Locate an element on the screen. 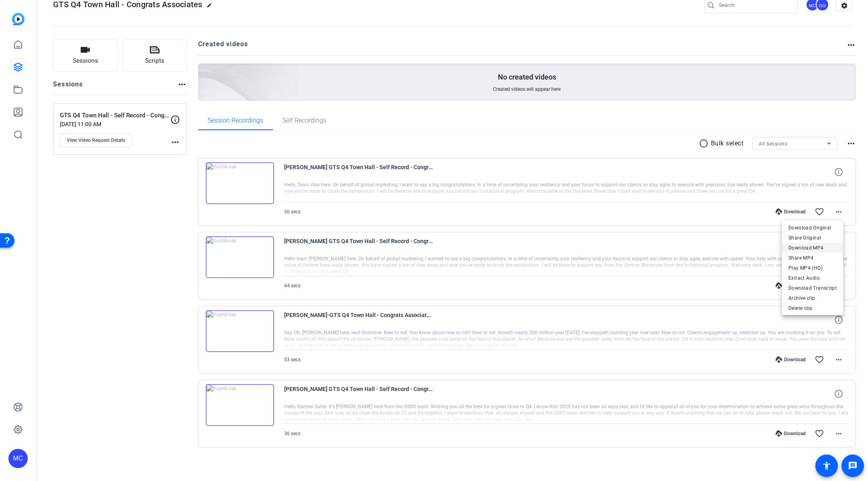 The height and width of the screenshot is (481, 868). span: Play MP4 (HQ) is located at coordinates (813, 268).